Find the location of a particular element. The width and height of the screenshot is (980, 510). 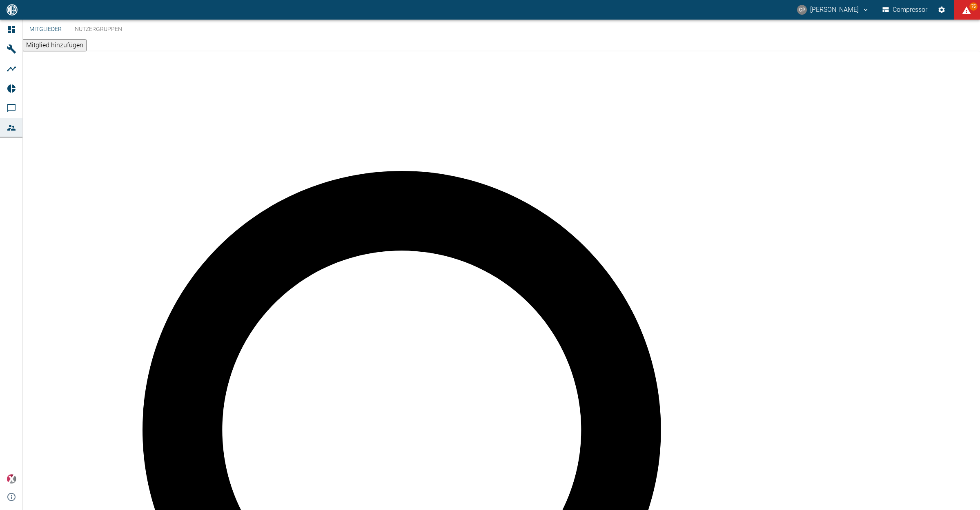

button: Compressor is located at coordinates (904, 10).